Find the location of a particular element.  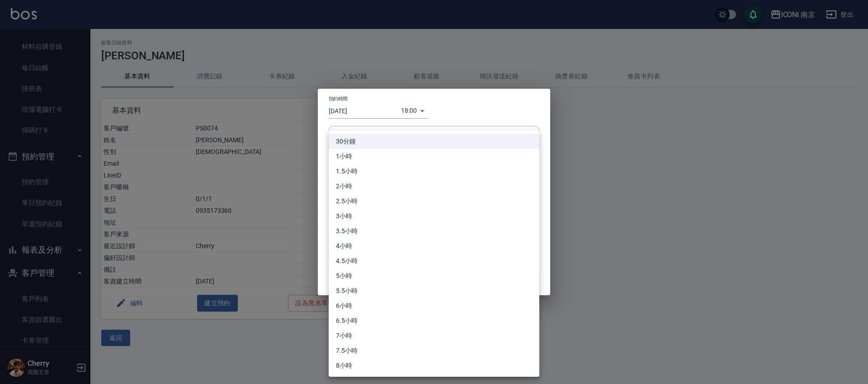

li: 1小時 is located at coordinates (434, 156).